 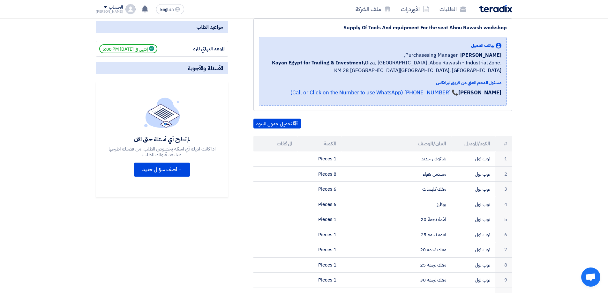 What do you see at coordinates (504, 174) in the screenshot?
I see `td: 2` at bounding box center [504, 174].